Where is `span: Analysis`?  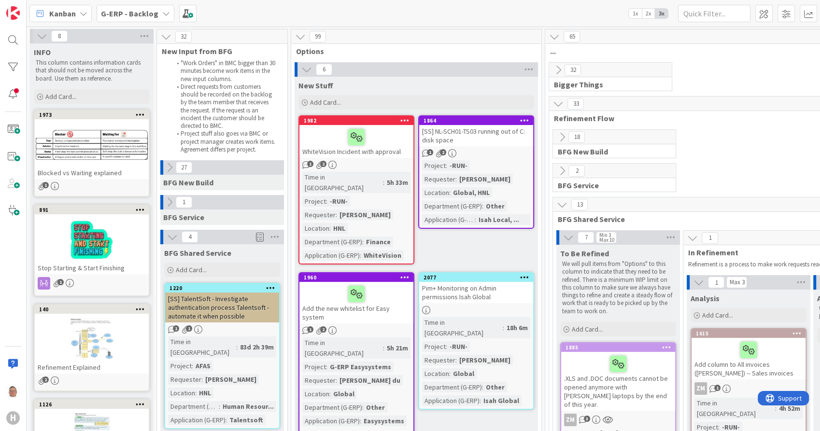 span: Analysis is located at coordinates (705, 298).